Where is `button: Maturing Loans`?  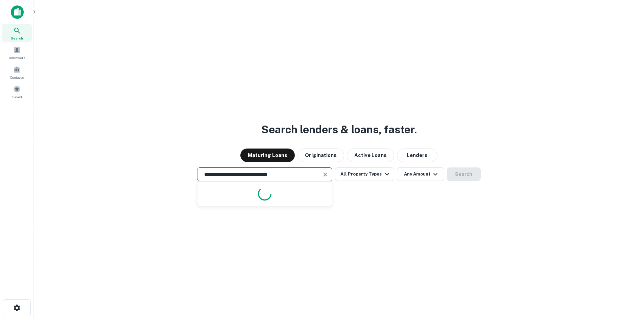 button: Maturing Loans is located at coordinates (267, 155).